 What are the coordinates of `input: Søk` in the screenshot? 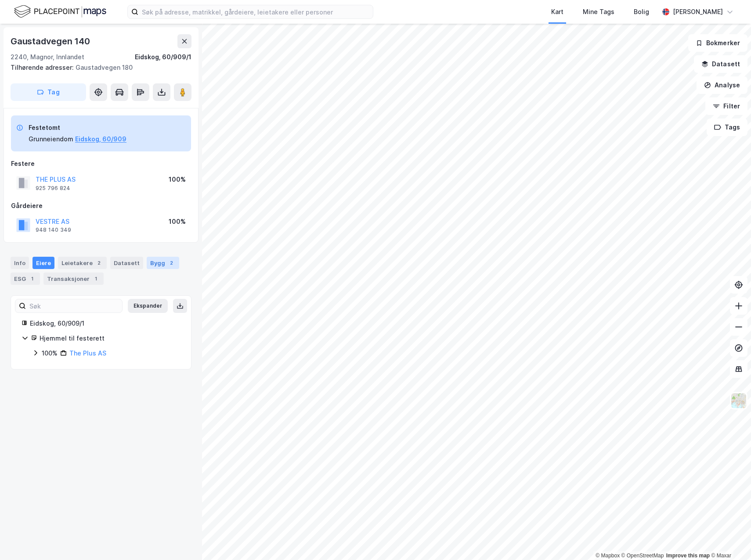 It's located at (74, 306).